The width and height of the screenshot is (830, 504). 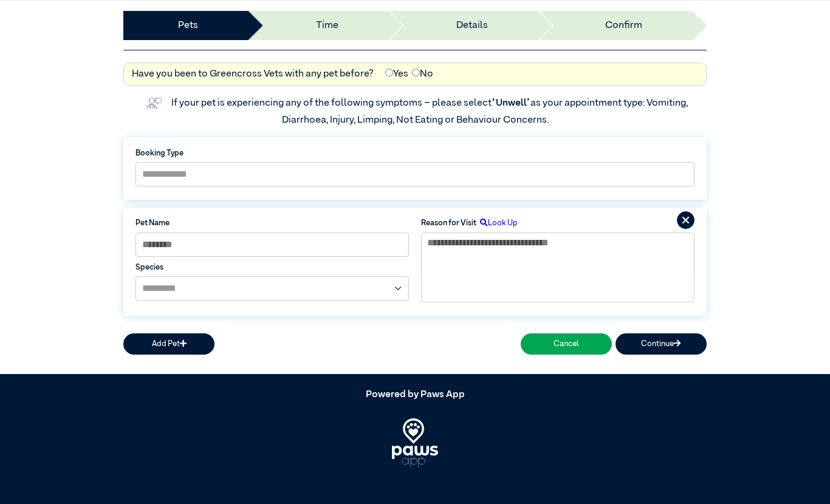 What do you see at coordinates (396, 74) in the screenshot?
I see `label: Yes` at bounding box center [396, 74].